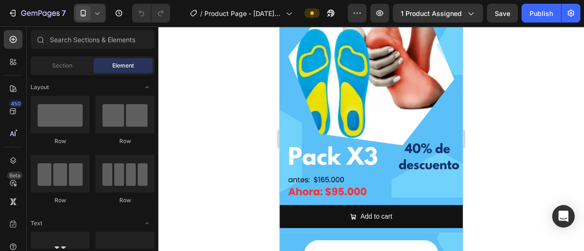 The width and height of the screenshot is (584, 251). What do you see at coordinates (438, 13) in the screenshot?
I see `button: 1 product assigned` at bounding box center [438, 13].